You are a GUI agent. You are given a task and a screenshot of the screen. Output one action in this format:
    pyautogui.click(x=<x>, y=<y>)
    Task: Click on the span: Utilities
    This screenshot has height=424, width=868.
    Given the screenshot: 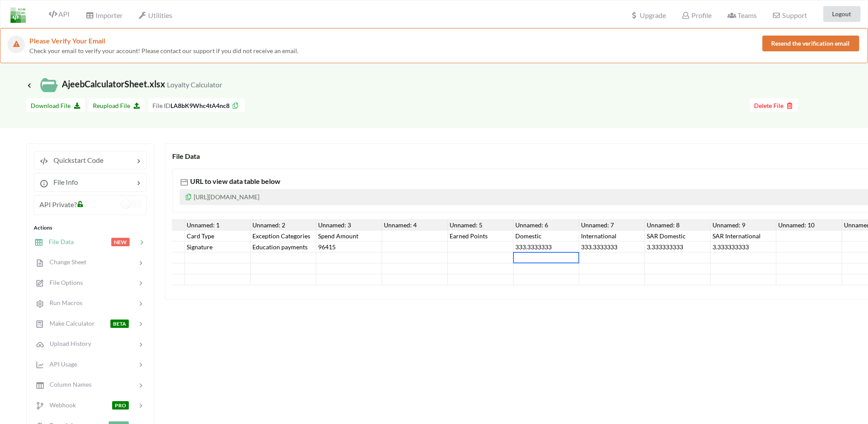 What is the action you would take?
    pyautogui.click(x=155, y=15)
    